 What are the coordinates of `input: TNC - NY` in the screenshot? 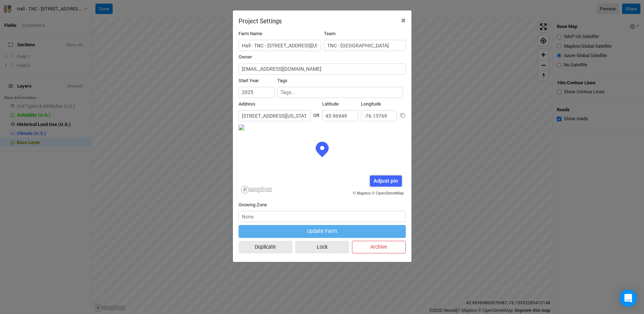 It's located at (365, 46).